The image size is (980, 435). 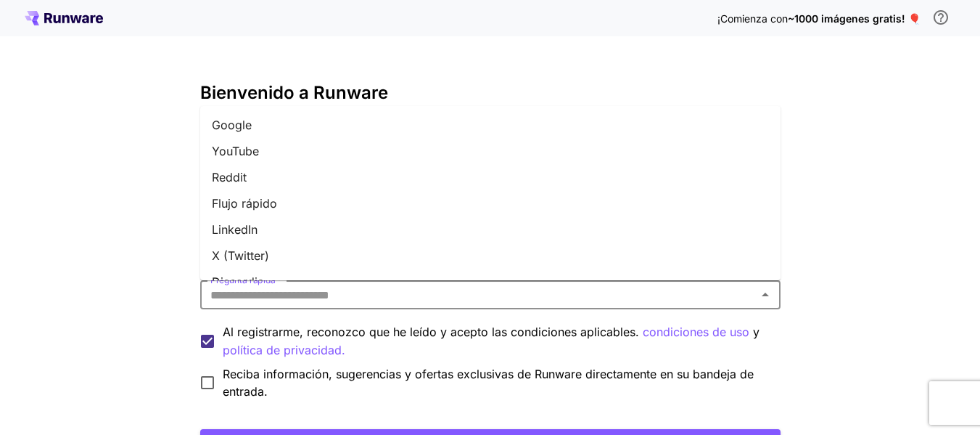 I want to click on font: ~1000 imágenes gratis! 🎈, so click(x=853, y=19).